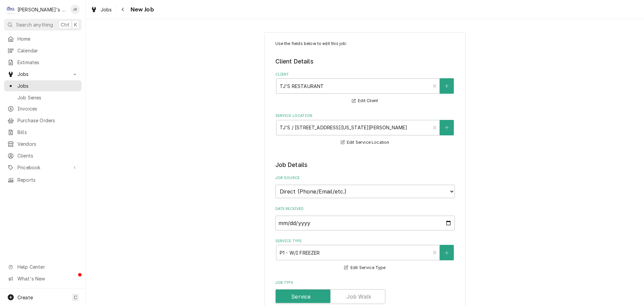  What do you see at coordinates (365, 88) in the screenshot?
I see `div: Client` at bounding box center [365, 88].